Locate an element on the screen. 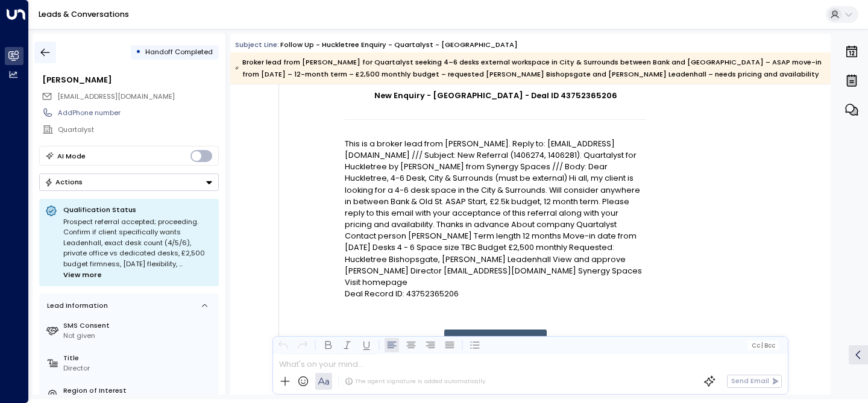 The height and width of the screenshot is (403, 868). button: Cc|Bcc is located at coordinates (764, 345).